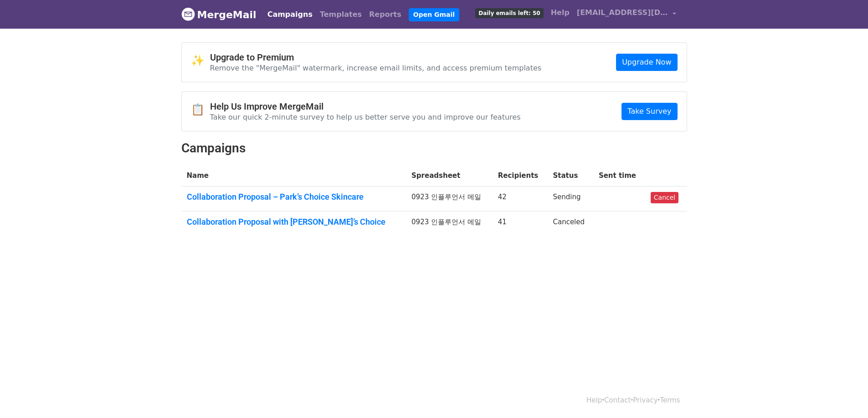  What do you see at coordinates (646, 63) in the screenshot?
I see `a: Upgrade Now` at bounding box center [646, 63].